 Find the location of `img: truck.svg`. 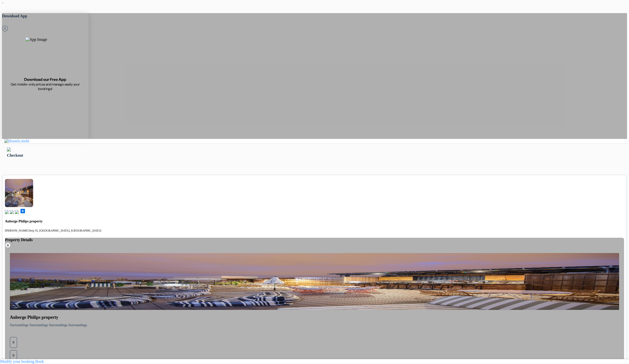

img: truck.svg is located at coordinates (17, 212).